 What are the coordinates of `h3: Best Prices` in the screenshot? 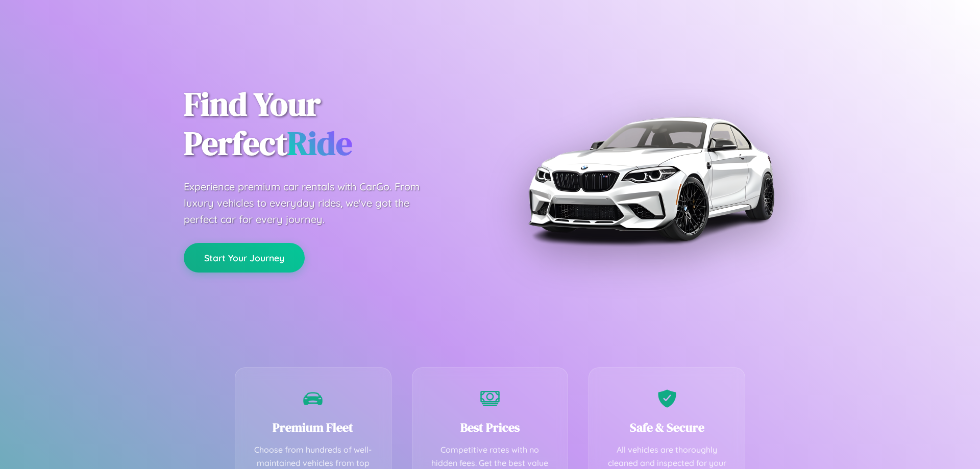 It's located at (490, 427).